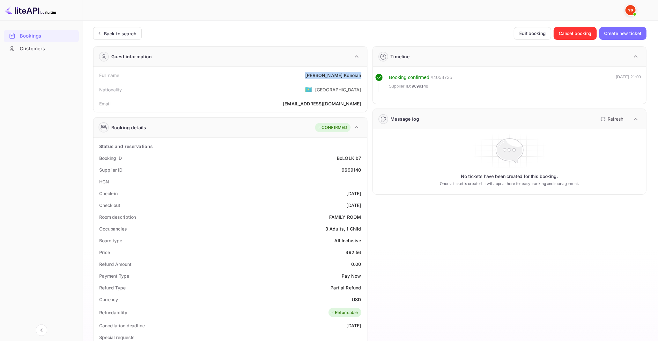 The height and width of the screenshot is (341, 658). I want to click on div: Guest information, so click(132, 56).